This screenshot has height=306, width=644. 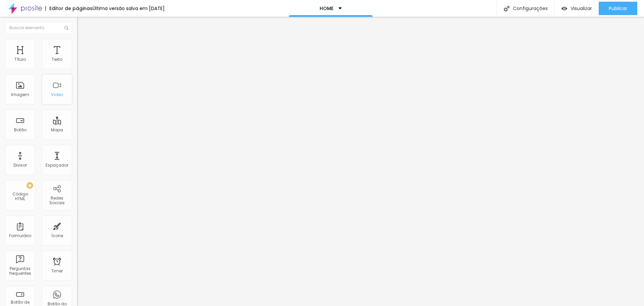 What do you see at coordinates (57, 165) in the screenshot?
I see `div: Espaçador` at bounding box center [57, 165].